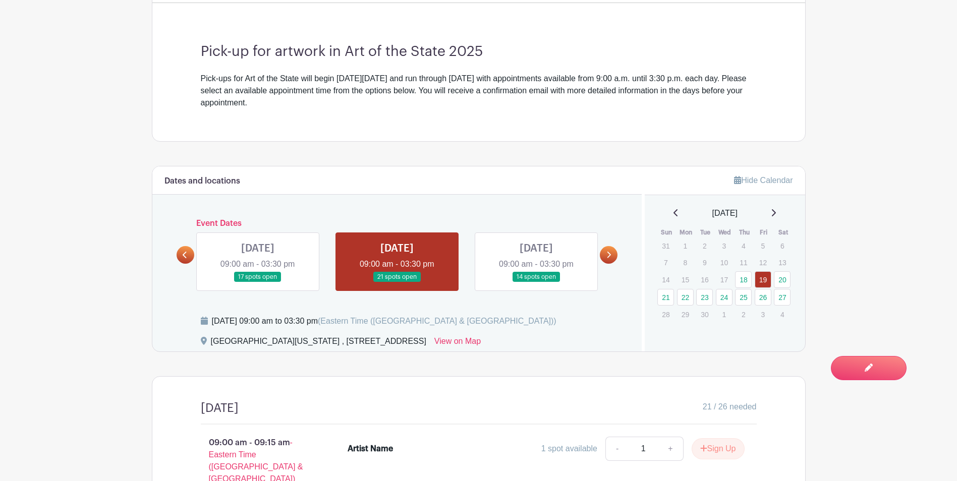 The height and width of the screenshot is (481, 957). Describe the element at coordinates (704, 279) in the screenshot. I see `p: 16` at that location.